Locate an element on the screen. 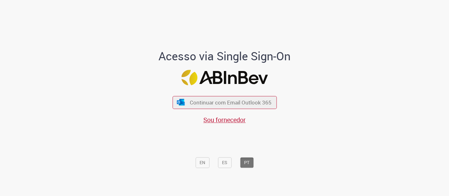  span: Continuar com Email Outlook 365 is located at coordinates (231, 102).